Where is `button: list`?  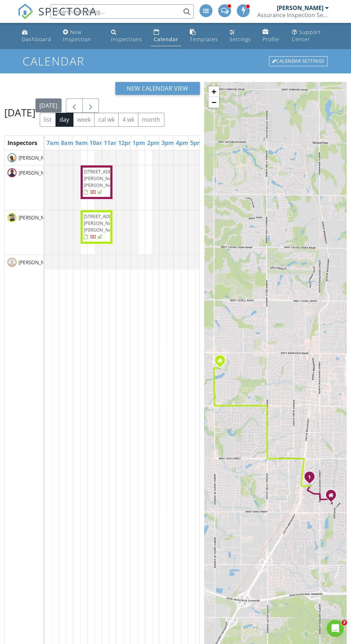
button: list is located at coordinates (48, 120).